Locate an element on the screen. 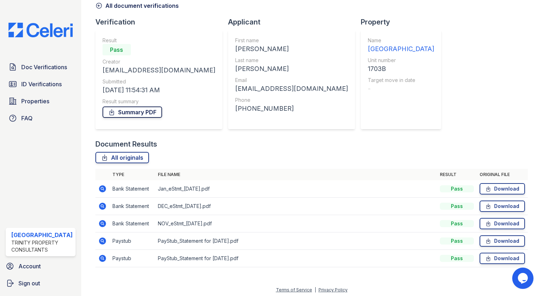  div: Result is located at coordinates (159, 40).